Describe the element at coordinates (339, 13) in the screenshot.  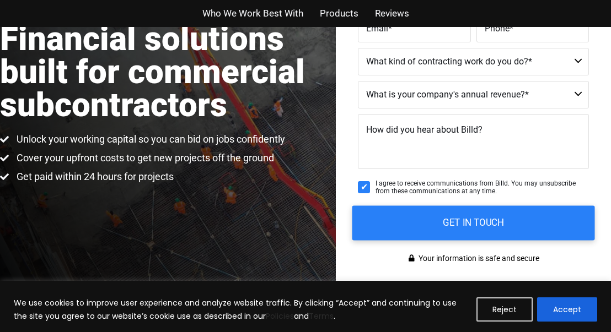
I see `span: Products` at that location.